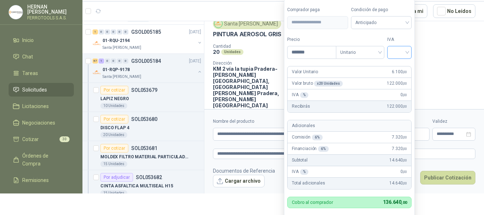  I want to click on p: 01-RQU-2194, so click(116, 40).